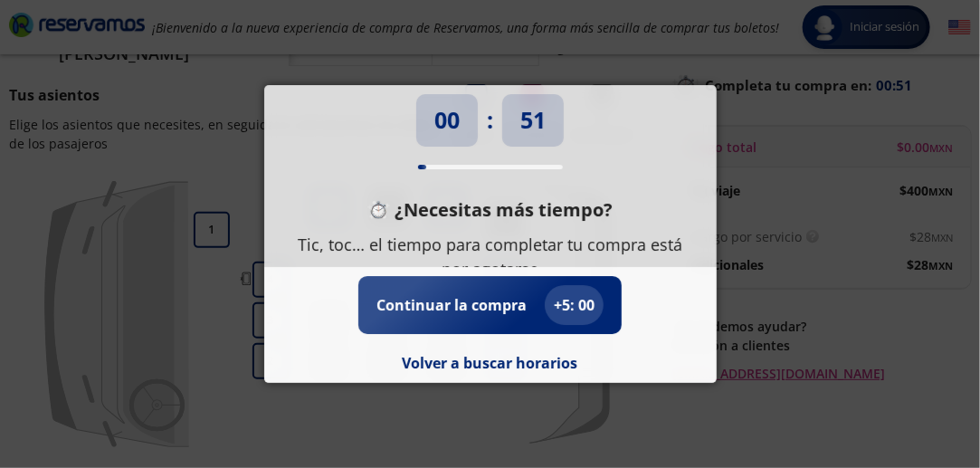 The width and height of the screenshot is (980, 468). Describe the element at coordinates (533, 120) in the screenshot. I see `p: 51` at that location.